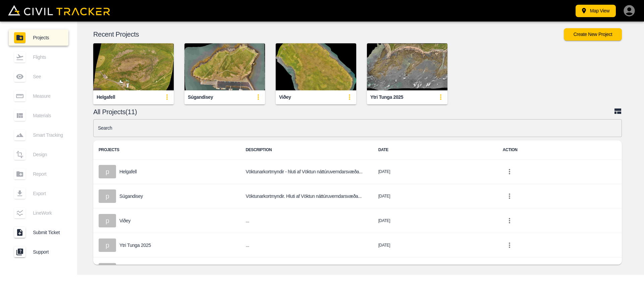 The width and height of the screenshot is (644, 306). Describe the element at coordinates (135, 245) in the screenshot. I see `p: Ytri Tunga 2025` at that location.